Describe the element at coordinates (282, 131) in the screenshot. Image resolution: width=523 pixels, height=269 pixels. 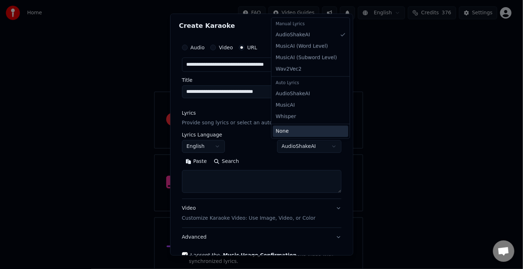
I see `span: None` at that location.